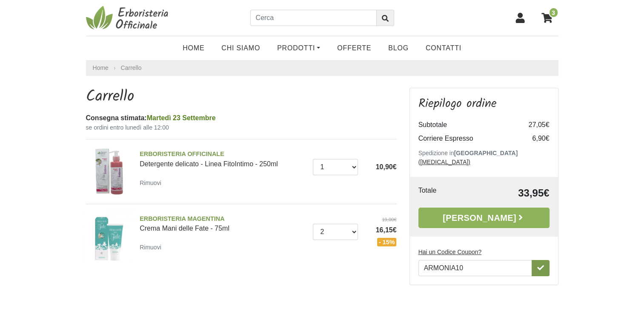 This screenshot has width=644, height=318. Describe the element at coordinates (467, 125) in the screenshot. I see `td: Subtotale` at that location.